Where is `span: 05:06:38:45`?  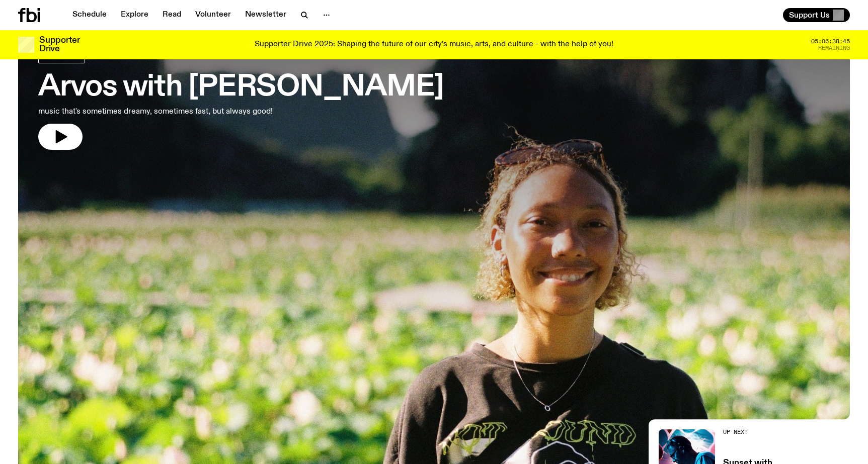
span: 05:06:38:45 is located at coordinates (830, 41).